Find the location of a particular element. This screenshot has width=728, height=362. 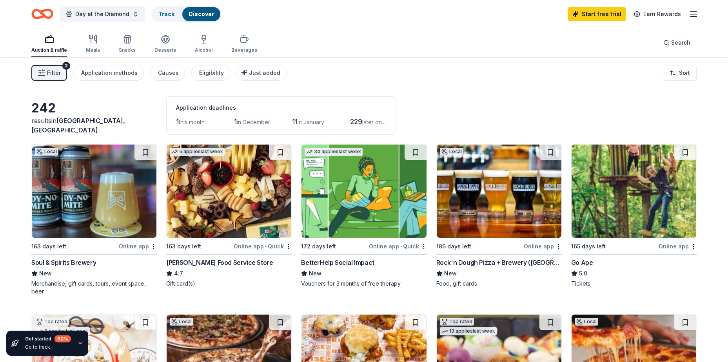

img: Image for Soul & Spirits Brewery is located at coordinates (94, 191).